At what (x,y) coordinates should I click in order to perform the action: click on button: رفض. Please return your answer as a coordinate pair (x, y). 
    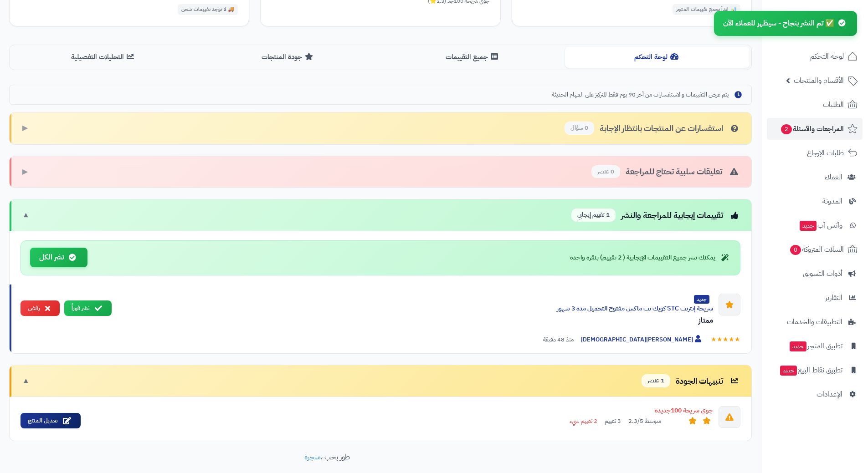
    Looking at the image, I should click on (40, 308).